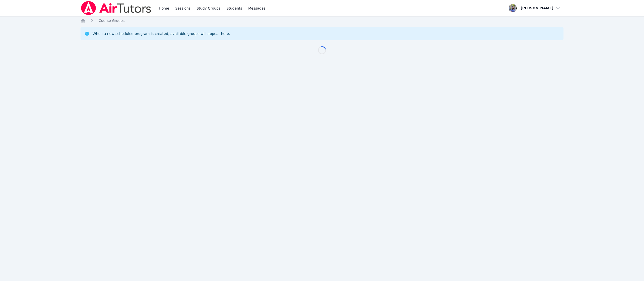 This screenshot has width=644, height=281. Describe the element at coordinates (161, 34) in the screenshot. I see `div: When a new scheduled program is created, available groups will appear here.` at that location.